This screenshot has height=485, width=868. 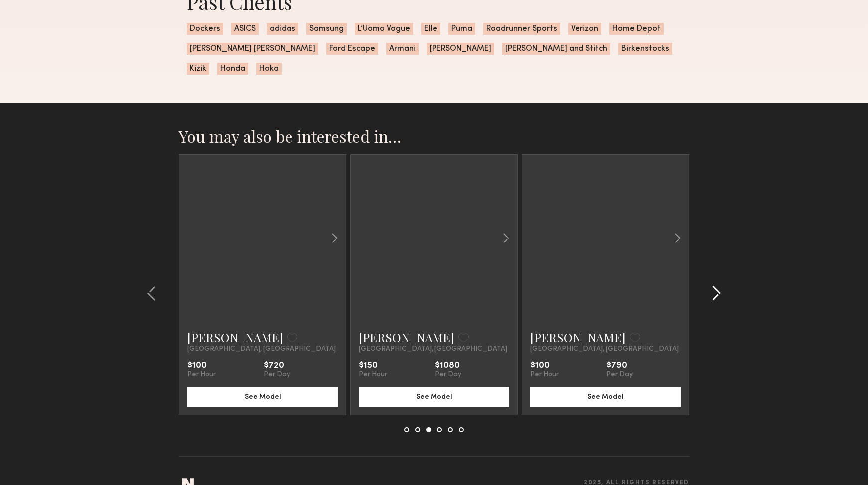 I want to click on span: Roadrunner Sports, so click(x=522, y=29).